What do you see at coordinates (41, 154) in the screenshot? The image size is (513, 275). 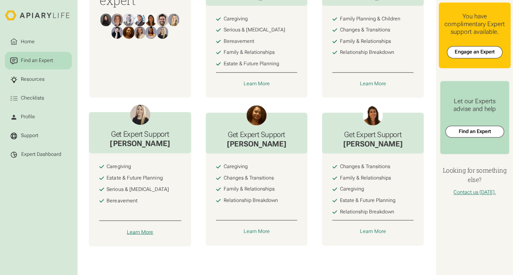 I see `div: Expert Dashboard` at bounding box center [41, 154].